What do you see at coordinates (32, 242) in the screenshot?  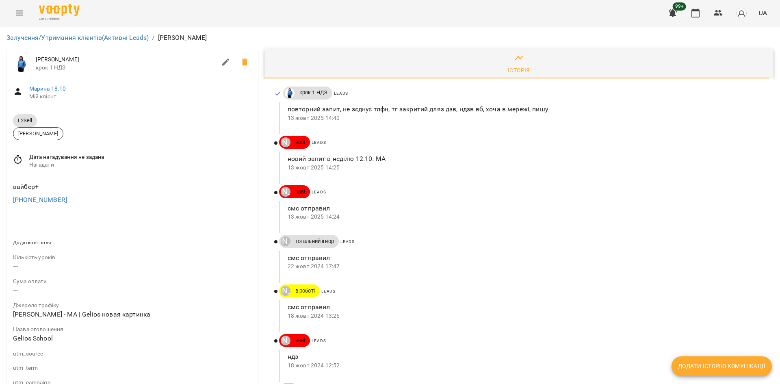 I see `span: Додаткові поля` at bounding box center [32, 242].